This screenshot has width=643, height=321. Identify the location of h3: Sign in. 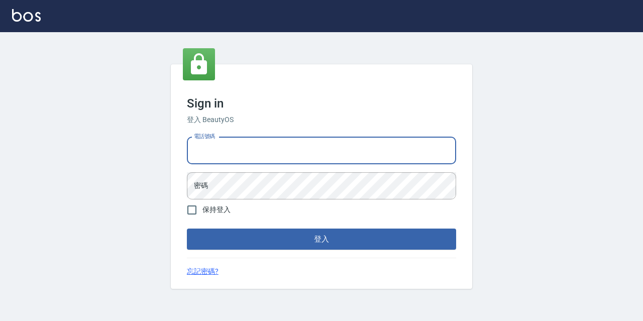
(322, 104).